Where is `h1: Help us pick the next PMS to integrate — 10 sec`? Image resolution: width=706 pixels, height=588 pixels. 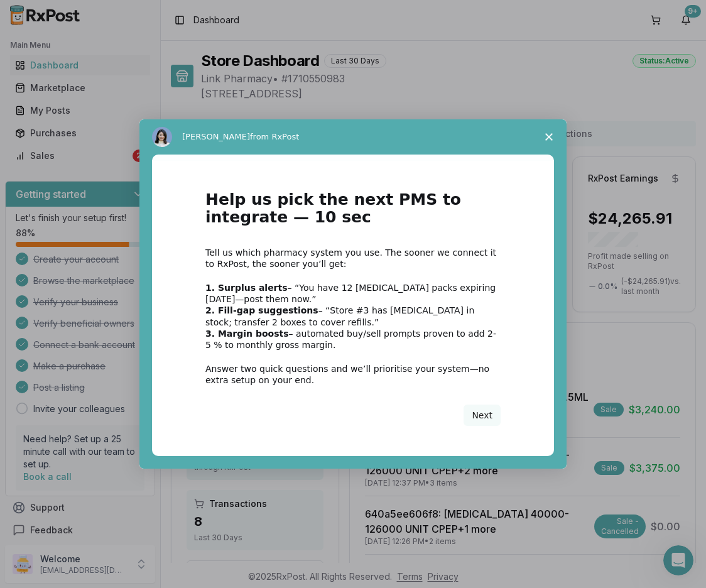 h1: Help us pick the next PMS to integrate — 10 sec is located at coordinates (353, 212).